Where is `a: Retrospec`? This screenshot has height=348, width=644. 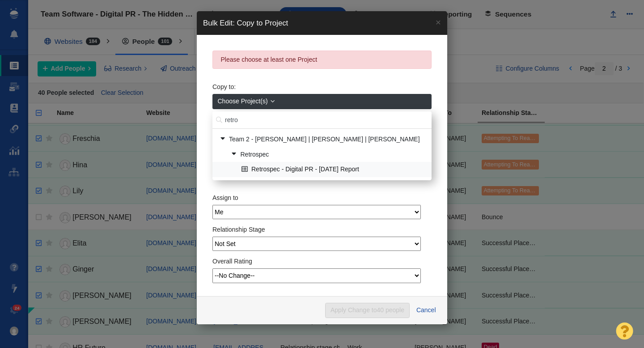
a: Retrospec is located at coordinates (327, 155).